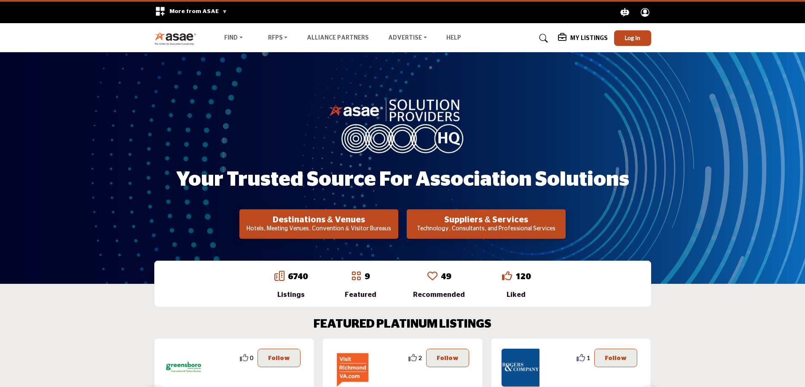  Describe the element at coordinates (523, 277) in the screenshot. I see `a: 120` at that location.